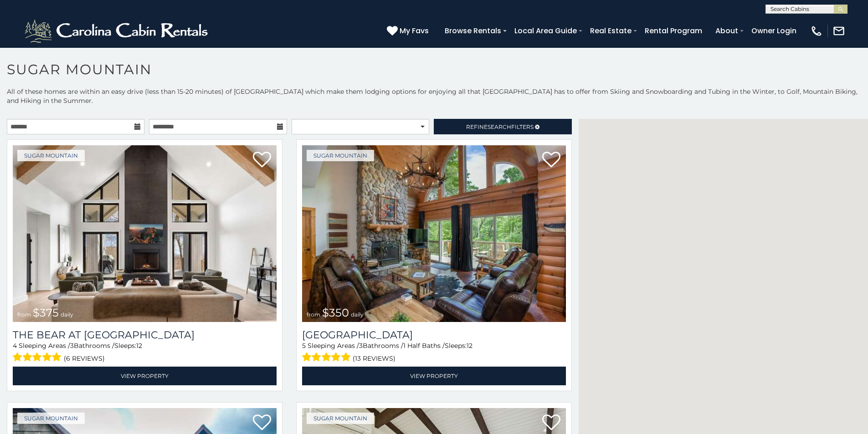 This screenshot has width=868, height=434. Describe the element at coordinates (434, 234) in the screenshot. I see `img: Grouse Moor Lodge` at that location.